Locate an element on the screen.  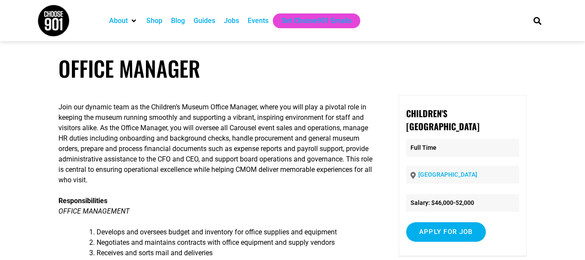
em: OFFICE MANAGEMENT is located at coordinates (94, 211).